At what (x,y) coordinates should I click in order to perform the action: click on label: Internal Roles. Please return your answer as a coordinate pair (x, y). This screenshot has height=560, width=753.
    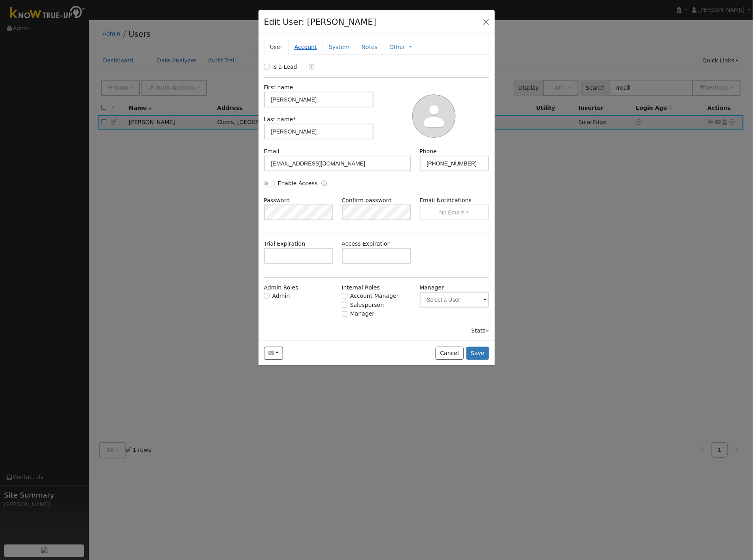
    Looking at the image, I should click on (361, 288).